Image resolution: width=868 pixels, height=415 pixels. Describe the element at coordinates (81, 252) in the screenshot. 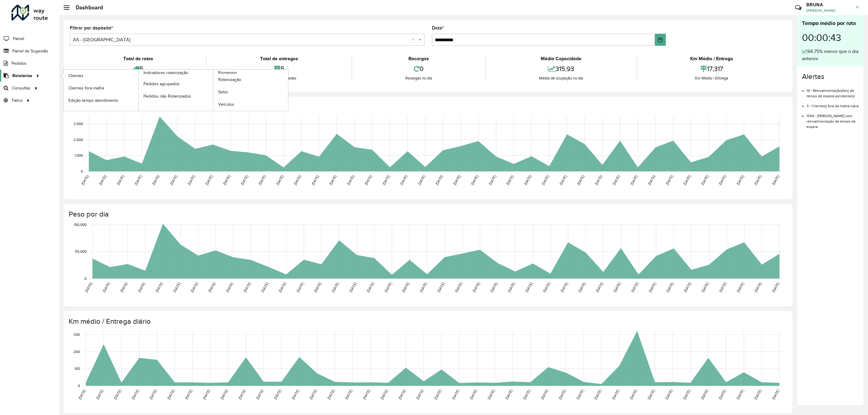

I see `text: 50,000` at that location.